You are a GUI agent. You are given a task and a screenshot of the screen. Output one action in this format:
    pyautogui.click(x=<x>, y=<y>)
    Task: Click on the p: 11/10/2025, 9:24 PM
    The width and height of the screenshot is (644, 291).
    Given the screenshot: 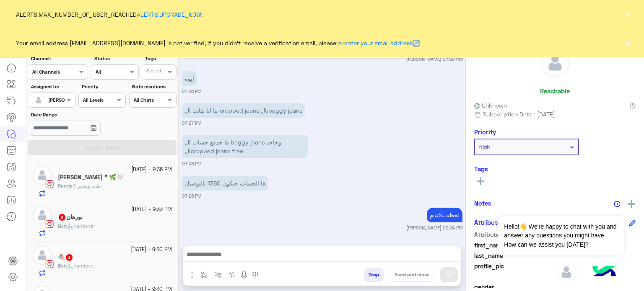 What is the action you would take?
    pyautogui.click(x=444, y=215)
    